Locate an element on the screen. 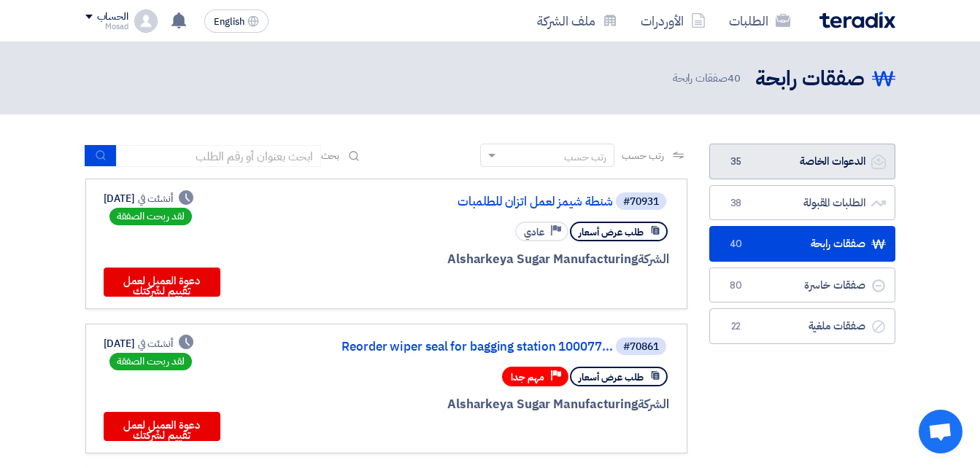 The width and height of the screenshot is (980, 468). div: الحساب is located at coordinates (112, 17).